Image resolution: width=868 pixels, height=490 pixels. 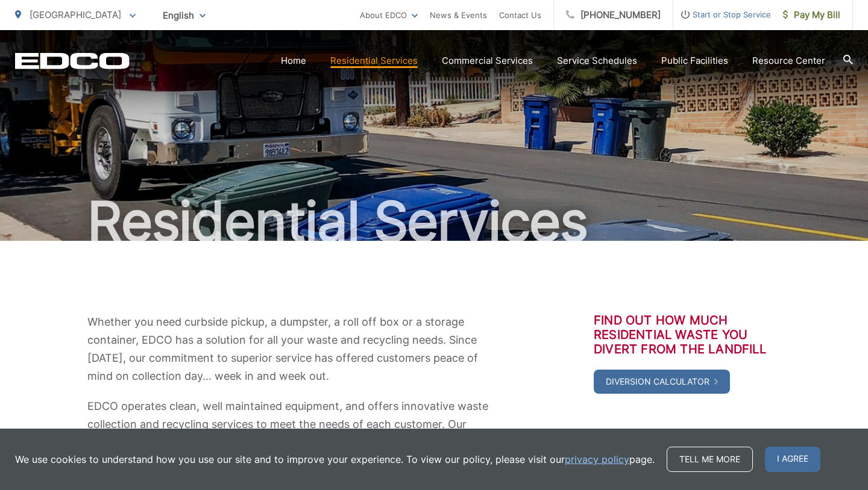 What do you see at coordinates (72, 61) in the screenshot?
I see `a: EDCD logo. Return to the homepage.` at bounding box center [72, 61].